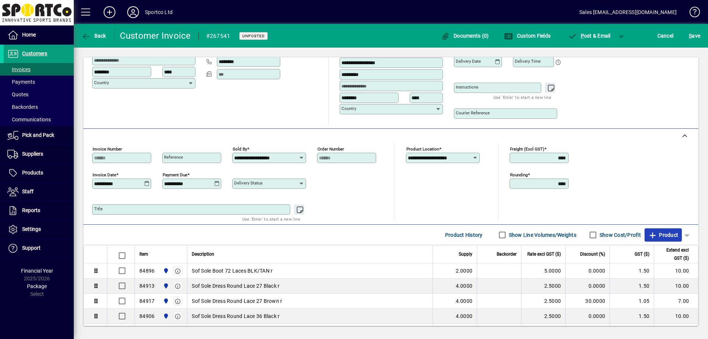  I want to click on a: Products, so click(39, 173).